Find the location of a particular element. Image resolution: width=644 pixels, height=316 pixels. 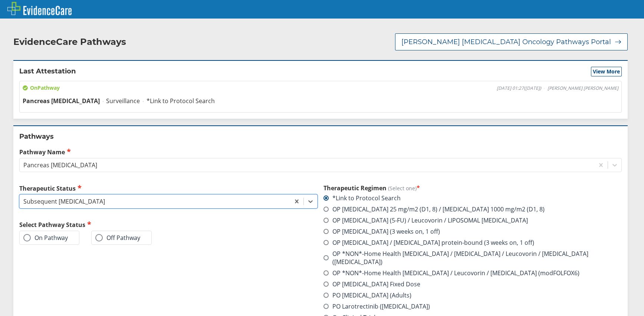

h2: Last Attestation is located at coordinates (47, 72).